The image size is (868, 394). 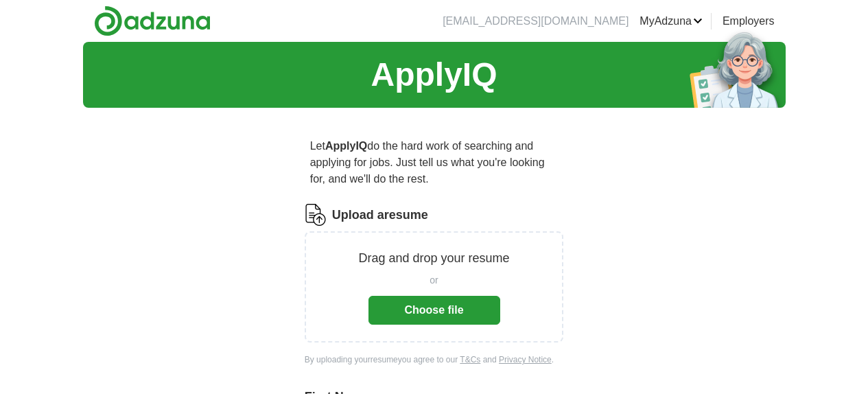 I want to click on a: Privacy Notice, so click(x=525, y=359).